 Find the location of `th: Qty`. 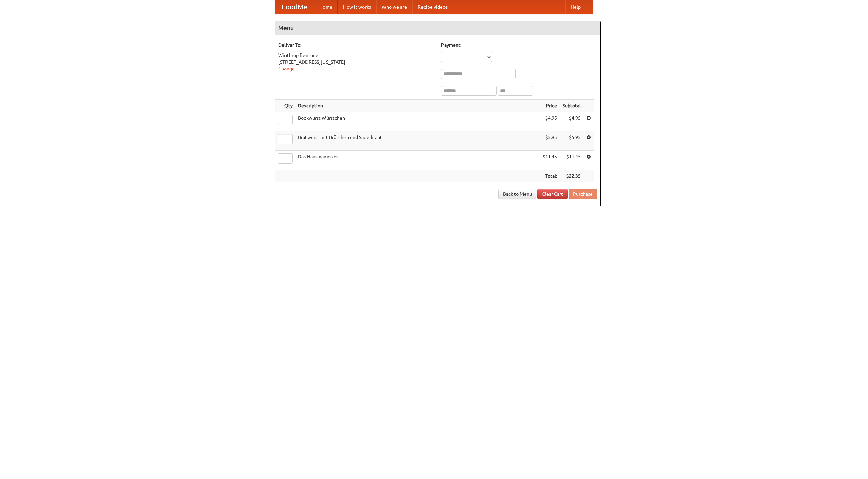

th: Qty is located at coordinates (285, 106).